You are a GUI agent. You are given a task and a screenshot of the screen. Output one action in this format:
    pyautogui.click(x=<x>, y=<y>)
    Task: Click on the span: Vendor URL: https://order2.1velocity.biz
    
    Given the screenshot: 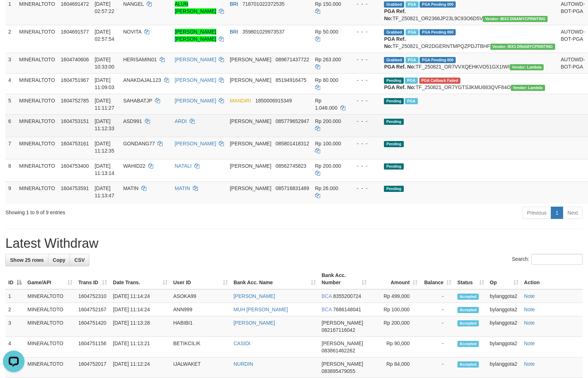 What is the action you would take?
    pyautogui.click(x=516, y=19)
    